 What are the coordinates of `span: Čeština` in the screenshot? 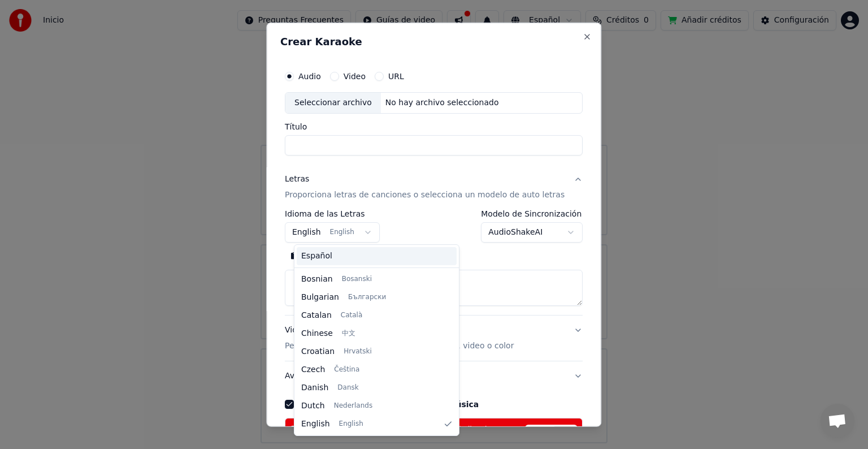 It's located at (346, 370).